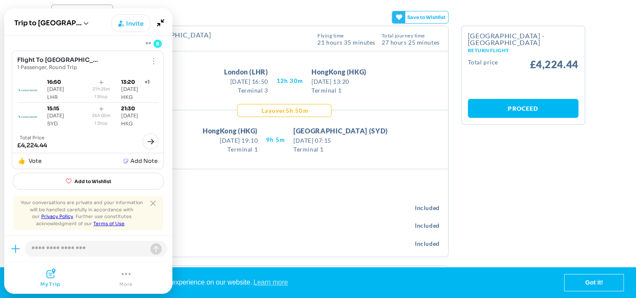  What do you see at coordinates (275, 140) in the screenshot?
I see `span: 9H 5M` at bounding box center [275, 140].